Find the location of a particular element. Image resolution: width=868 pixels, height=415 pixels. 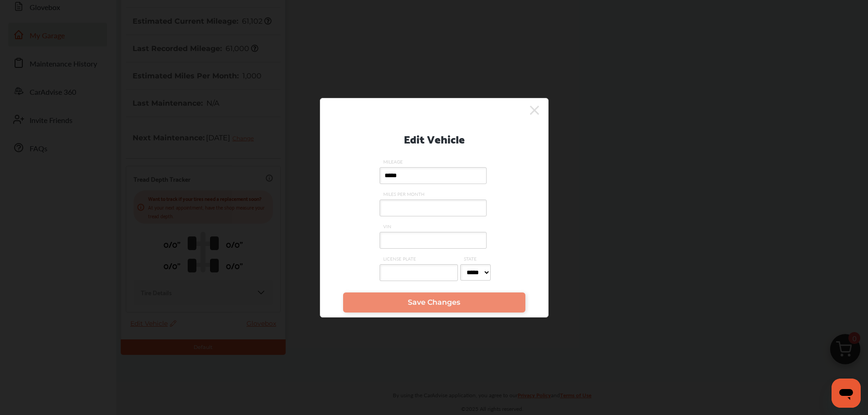

span: LICENSE PLATE is located at coordinates (420, 259).